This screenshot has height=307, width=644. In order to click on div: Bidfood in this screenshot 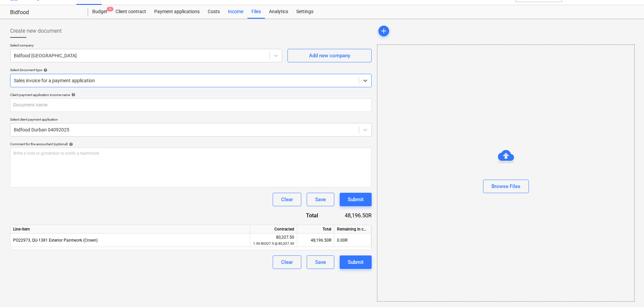, I will do `click(45, 12)`.